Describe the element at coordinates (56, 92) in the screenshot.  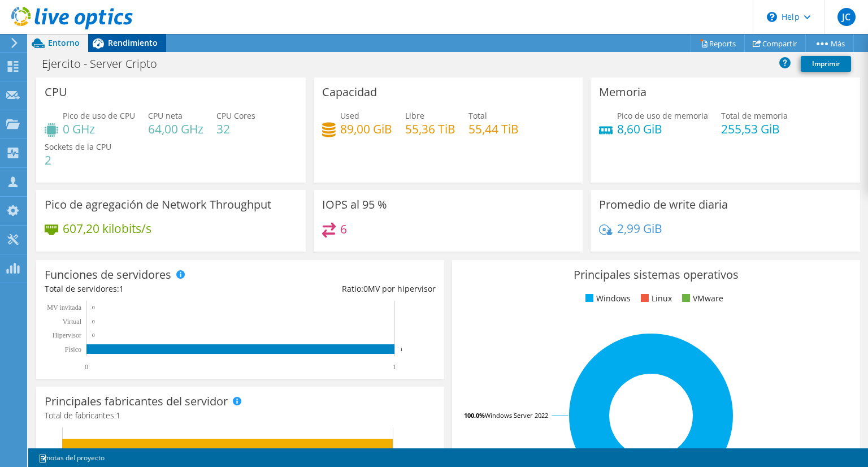
I see `h3: CPU` at that location.